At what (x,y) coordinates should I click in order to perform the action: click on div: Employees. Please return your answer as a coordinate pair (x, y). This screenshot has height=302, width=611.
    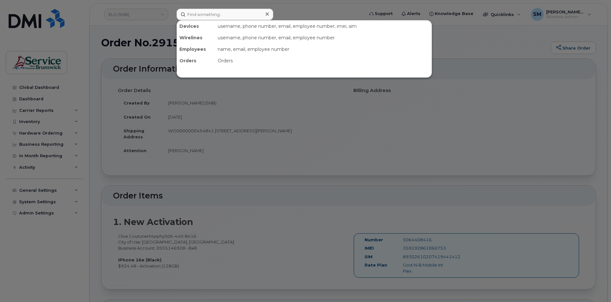
    Looking at the image, I should click on (196, 49).